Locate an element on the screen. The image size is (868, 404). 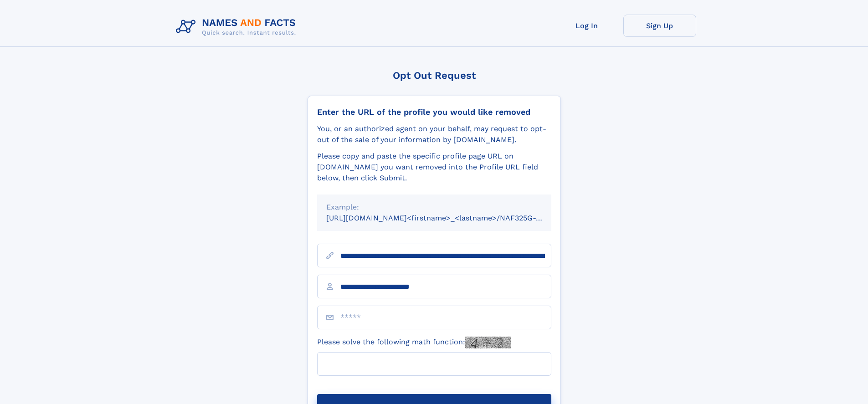
a: Log In is located at coordinates (587, 26).